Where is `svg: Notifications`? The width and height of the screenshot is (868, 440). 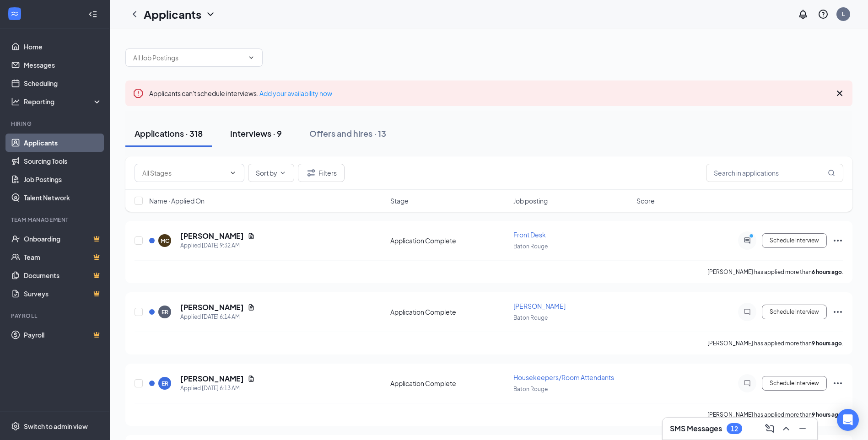
svg: Notifications is located at coordinates (803, 14).